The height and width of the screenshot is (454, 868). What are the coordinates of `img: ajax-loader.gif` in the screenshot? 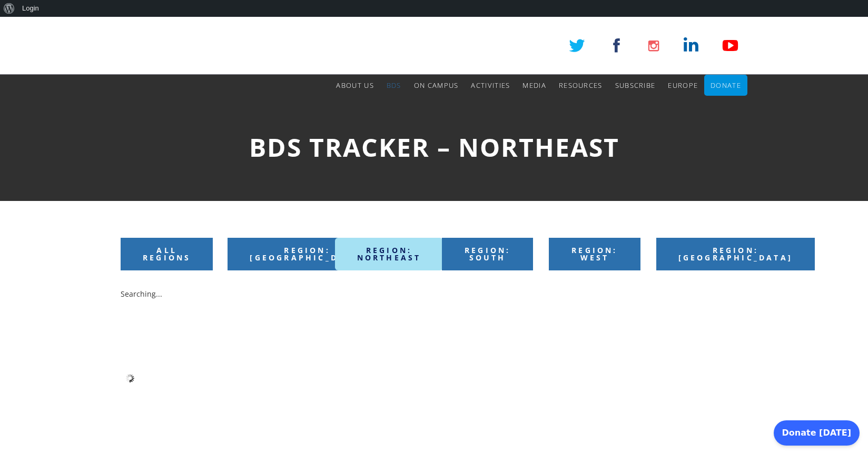 It's located at (130, 378).